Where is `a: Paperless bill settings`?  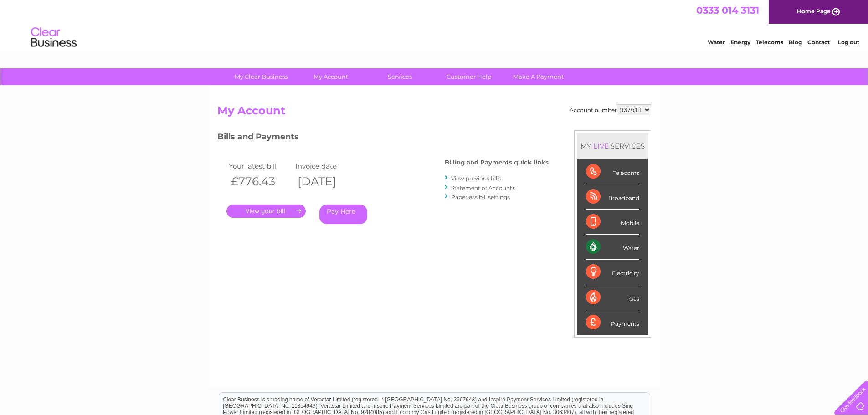
a: Paperless bill settings is located at coordinates (480, 196).